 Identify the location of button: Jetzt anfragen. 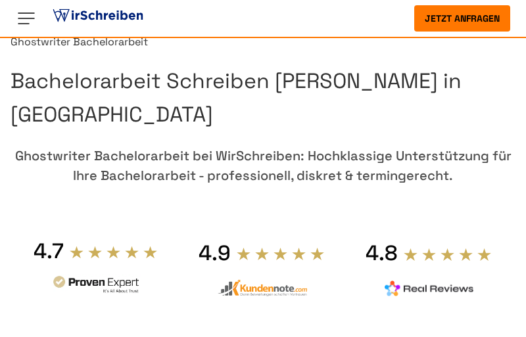
(462, 18).